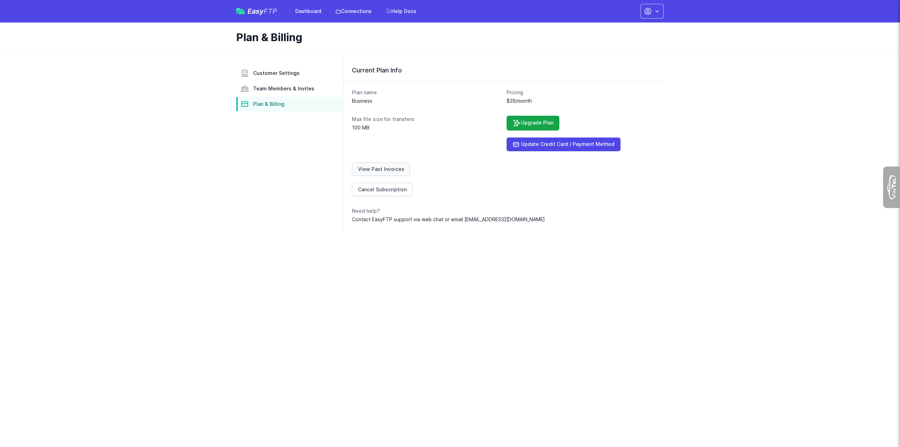 The width and height of the screenshot is (900, 447). What do you see at coordinates (269, 104) in the screenshot?
I see `span: Plan & Billing` at bounding box center [269, 104].